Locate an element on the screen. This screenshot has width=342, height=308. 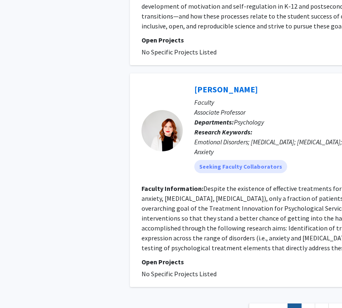
b: Departments: is located at coordinates (214, 122).